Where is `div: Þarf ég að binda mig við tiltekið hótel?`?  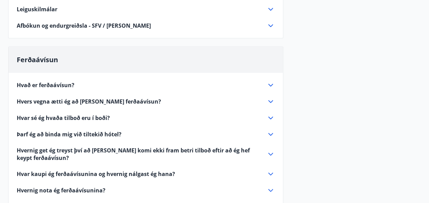
div: Þarf ég að binda mig við tiltekið hótel? is located at coordinates (146, 134).